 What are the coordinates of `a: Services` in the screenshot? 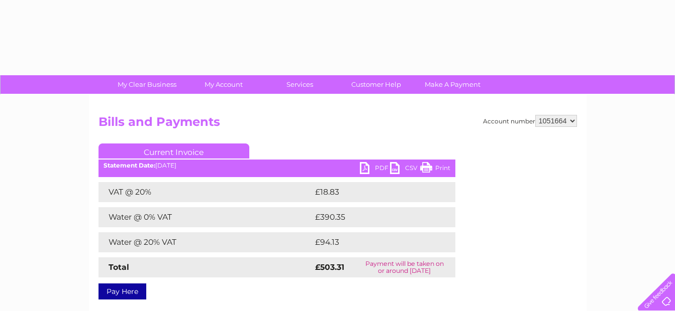 It's located at (299, 84).